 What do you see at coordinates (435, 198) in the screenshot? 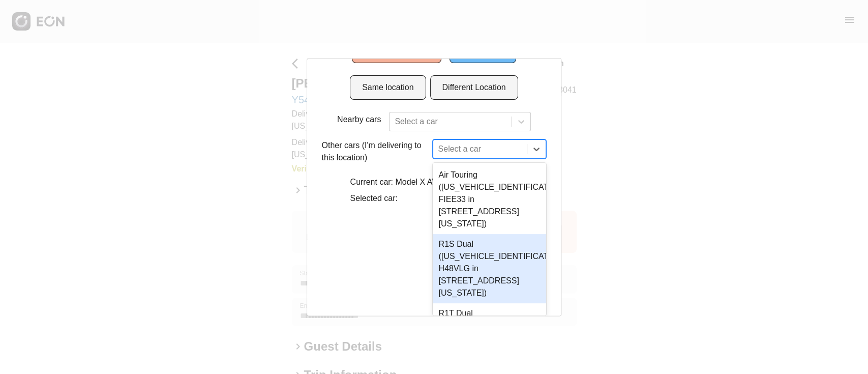
I see `p: Selected car:` at bounding box center [435, 198].